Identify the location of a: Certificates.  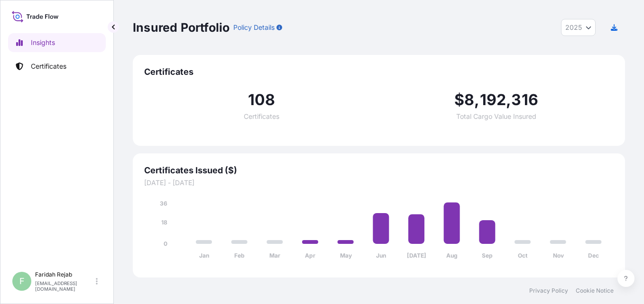
(57, 67).